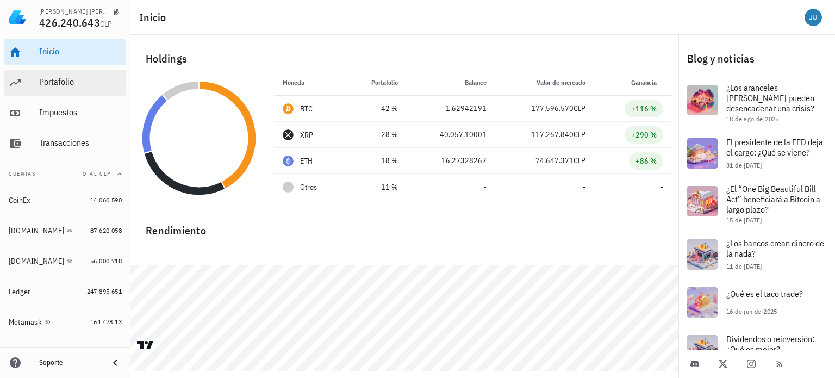 Image resolution: width=835 pixels, height=378 pixels. What do you see at coordinates (451, 108) in the screenshot?
I see `div: 1,62942191` at bounding box center [451, 108].